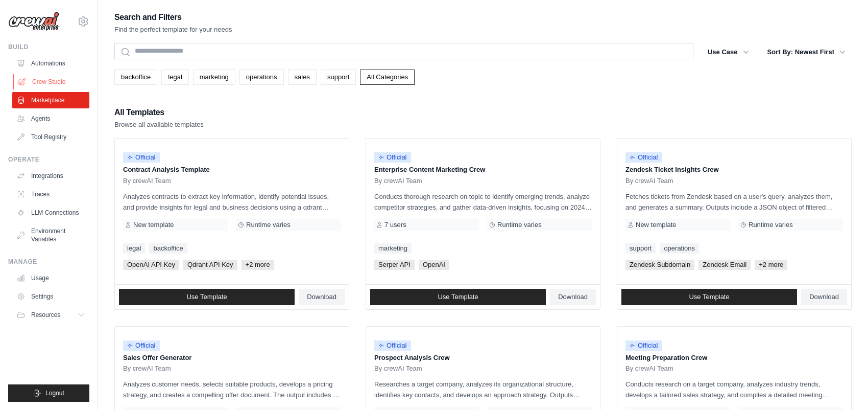 The image size is (868, 410). What do you see at coordinates (387, 77) in the screenshot?
I see `a: All Categories` at bounding box center [387, 77].